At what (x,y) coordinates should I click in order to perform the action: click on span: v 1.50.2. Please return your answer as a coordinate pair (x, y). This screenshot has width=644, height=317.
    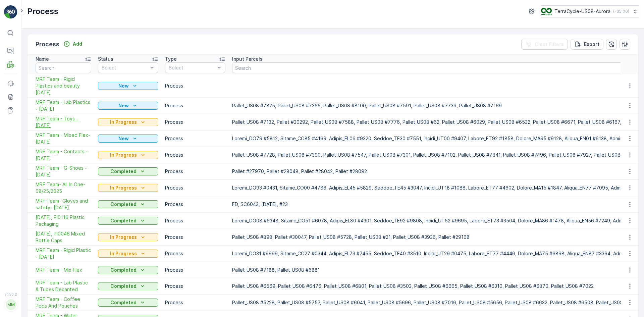
    Looking at the image, I should click on (11, 294).